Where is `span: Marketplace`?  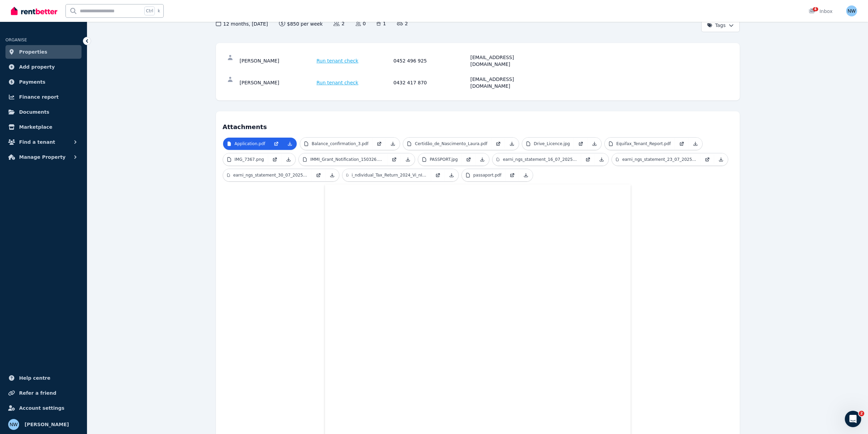 span: Marketplace is located at coordinates (35, 127).